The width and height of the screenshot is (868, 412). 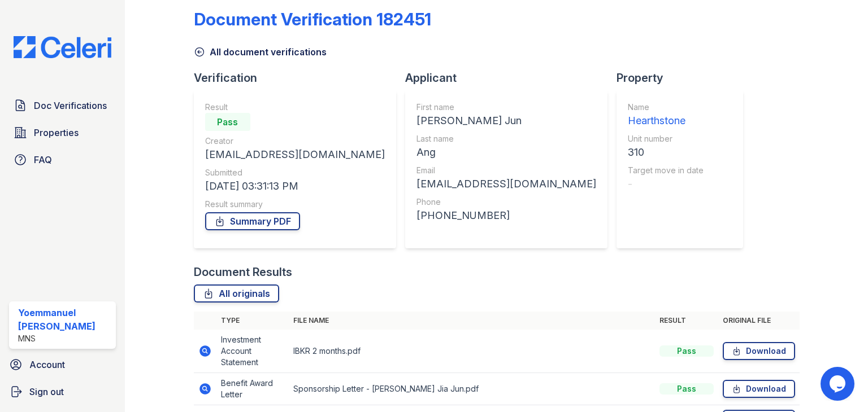 I want to click on a: Properties, so click(x=62, y=132).